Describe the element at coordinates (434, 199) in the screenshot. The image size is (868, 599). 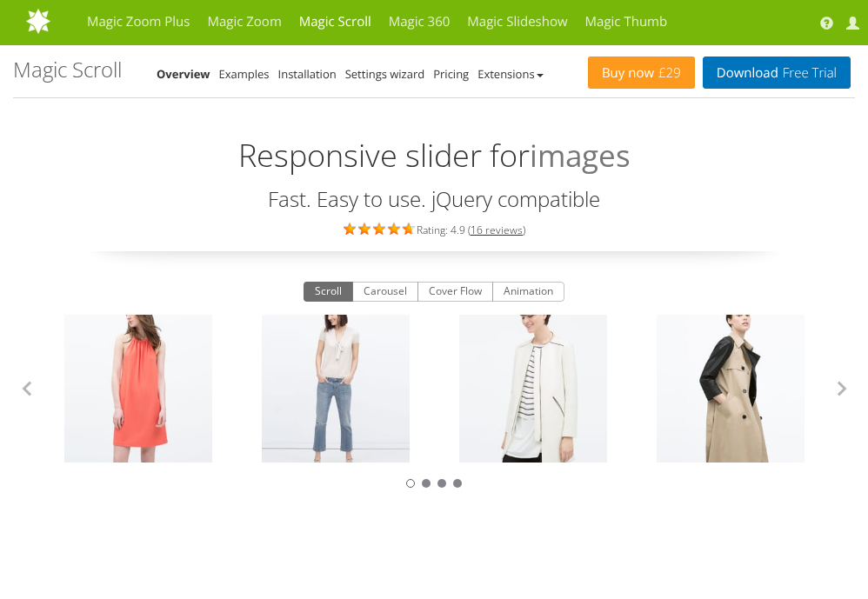
I see `h3: Fast. Easy to use. jQuery compatible` at that location.